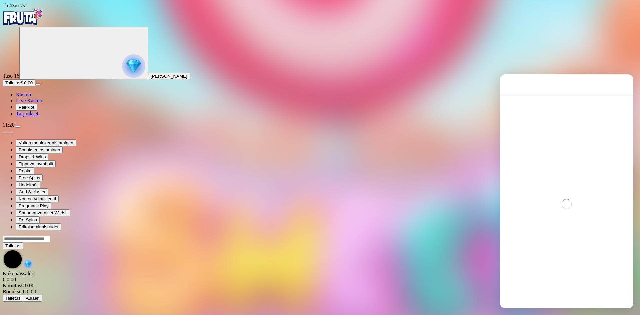 The height and width of the screenshot is (315, 640). I want to click on a: Fruta, so click(23, 23).